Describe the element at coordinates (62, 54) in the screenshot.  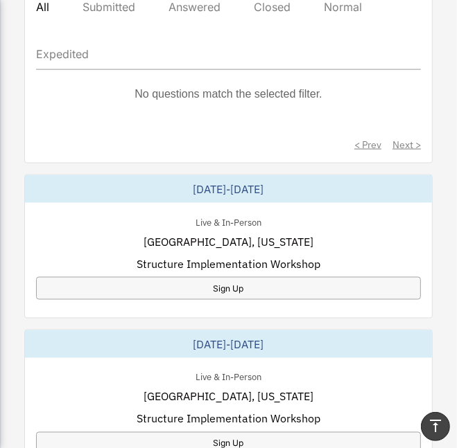
I see `div: Expedited` at that location.